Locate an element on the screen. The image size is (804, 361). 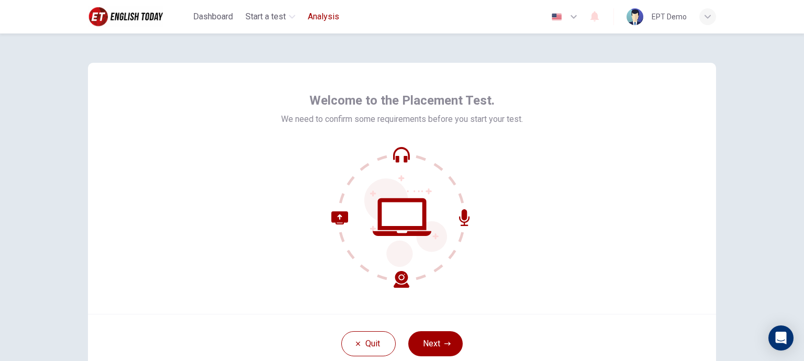
span: Dashboard is located at coordinates (213, 17).